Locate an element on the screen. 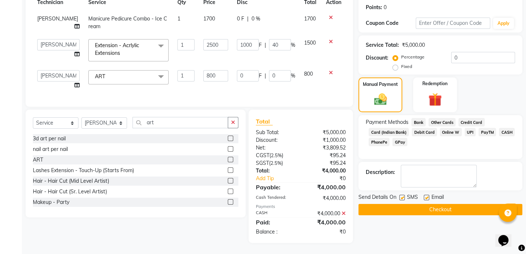 The height and width of the screenshot is (254, 526). div: Makeup - Party is located at coordinates (51, 202).